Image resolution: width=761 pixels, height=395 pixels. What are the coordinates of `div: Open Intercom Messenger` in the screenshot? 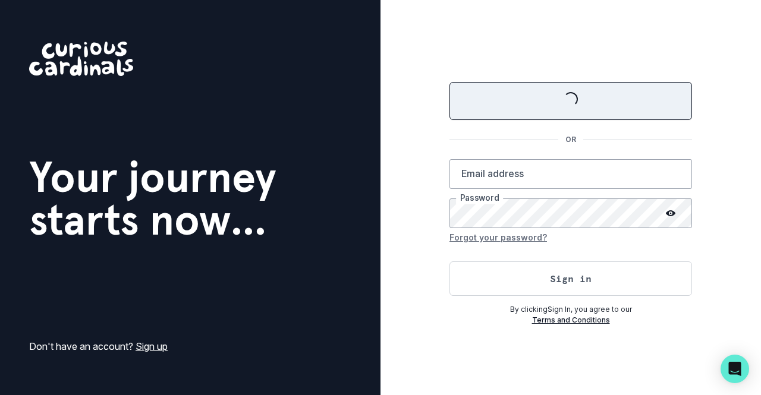 It's located at (735, 369).